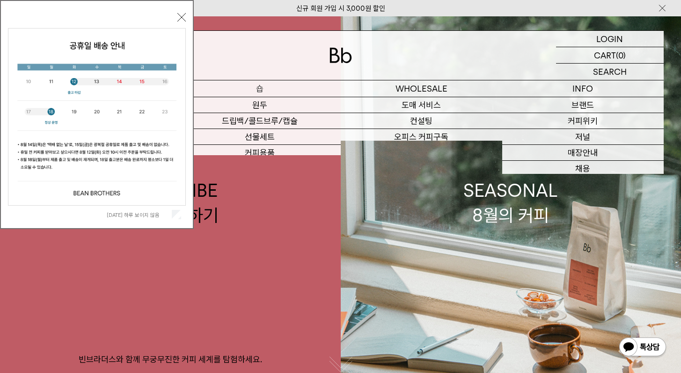 The width and height of the screenshot is (681, 373). Describe the element at coordinates (609, 72) in the screenshot. I see `p: SEARCH` at that location.